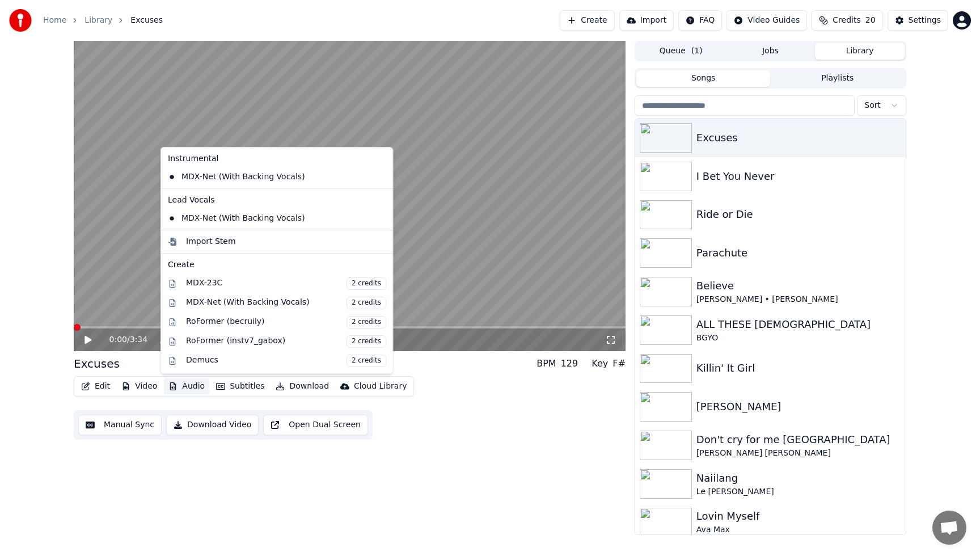  What do you see at coordinates (139, 387) in the screenshot?
I see `button: Video` at bounding box center [139, 387].